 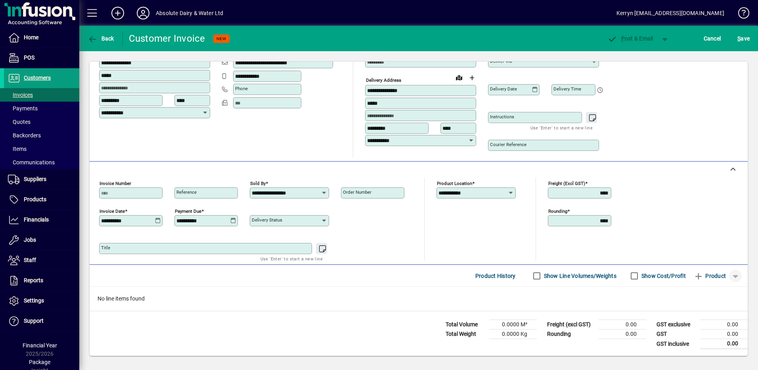 I want to click on span: Suppliers, so click(x=35, y=179).